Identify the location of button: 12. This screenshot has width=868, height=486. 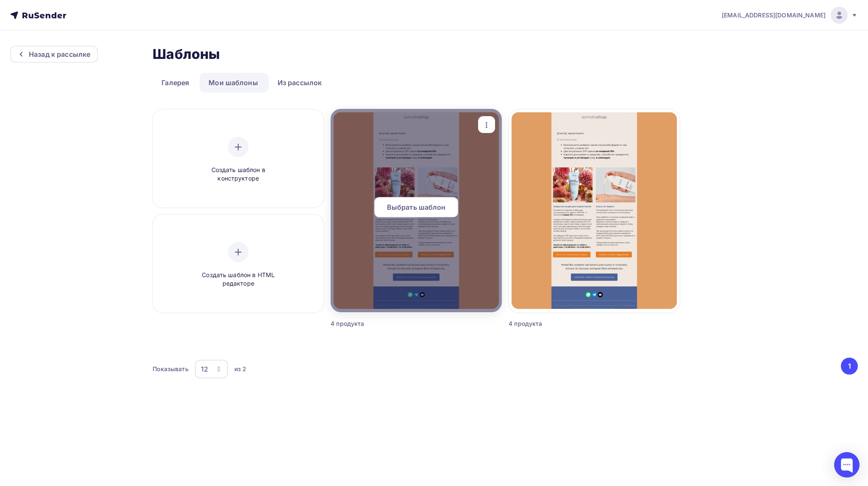
(211, 369).